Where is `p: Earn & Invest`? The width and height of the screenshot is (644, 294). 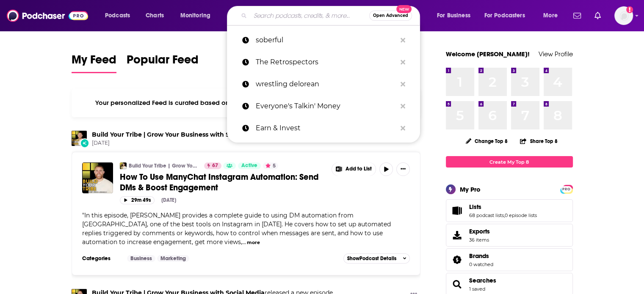
p: Earn & Invest is located at coordinates (326, 128).